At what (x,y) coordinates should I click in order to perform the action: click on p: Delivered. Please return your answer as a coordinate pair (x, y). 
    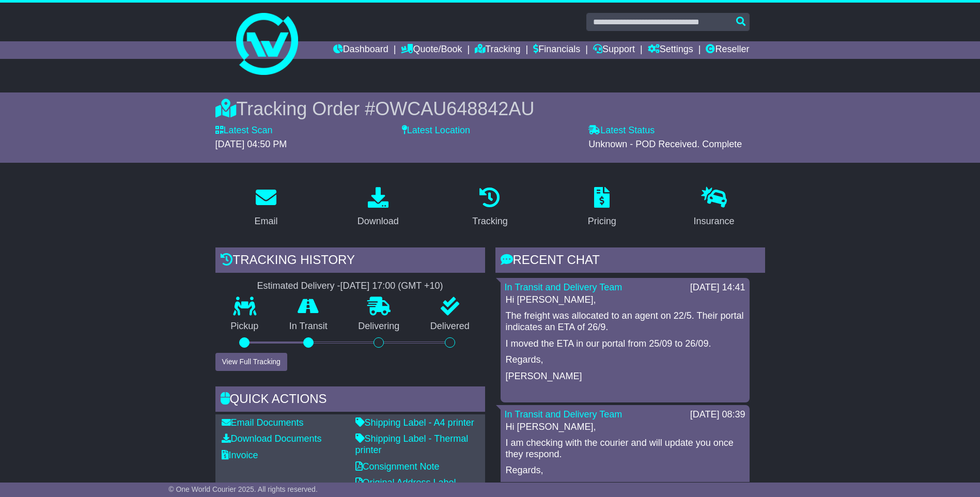
    Looking at the image, I should click on (450, 326).